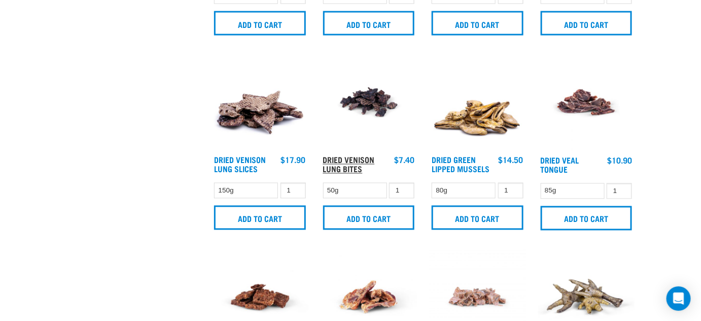  What do you see at coordinates (511, 160) in the screenshot?
I see `div: $14.50` at bounding box center [511, 160].